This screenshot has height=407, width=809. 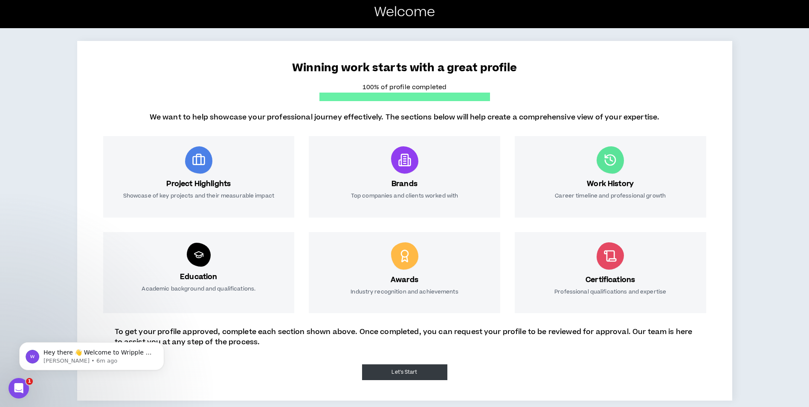 I want to click on p: 100% of profile completed, so click(x=405, y=87).